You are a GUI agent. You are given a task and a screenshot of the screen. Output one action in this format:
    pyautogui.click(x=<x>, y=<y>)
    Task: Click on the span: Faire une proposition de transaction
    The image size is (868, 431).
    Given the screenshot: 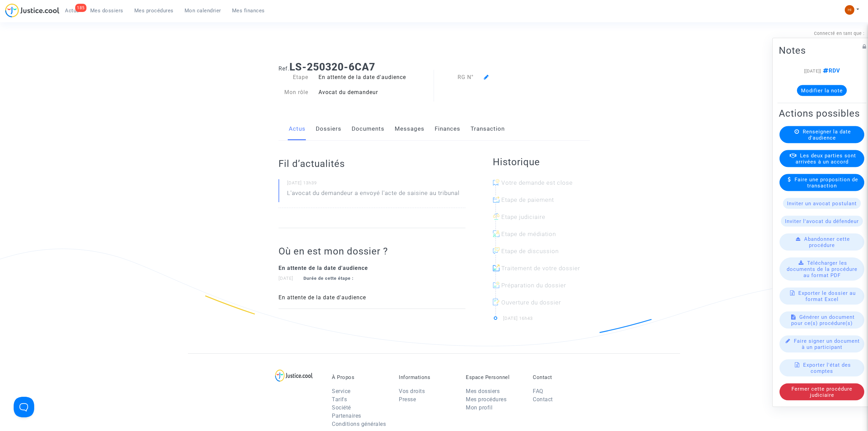 What is the action you would take?
    pyautogui.click(x=826, y=183)
    